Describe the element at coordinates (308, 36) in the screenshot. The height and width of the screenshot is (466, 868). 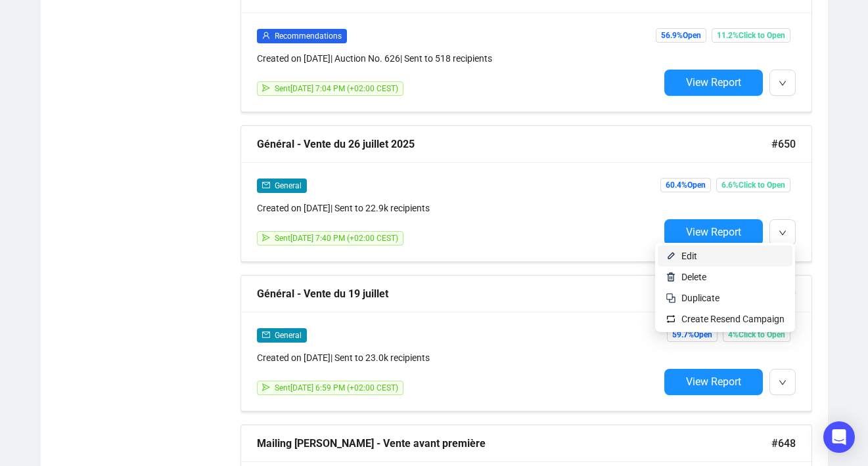
I see `span: Recommendations` at that location.